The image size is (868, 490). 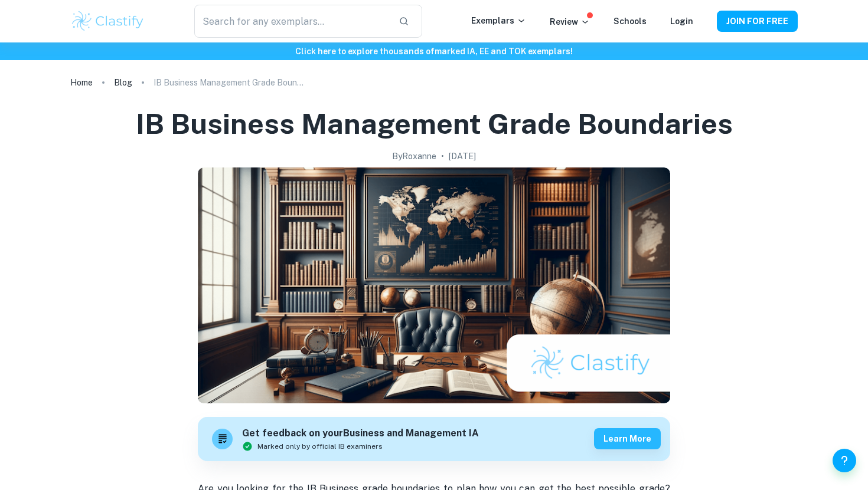 I want to click on img: Clastify logo, so click(x=107, y=21).